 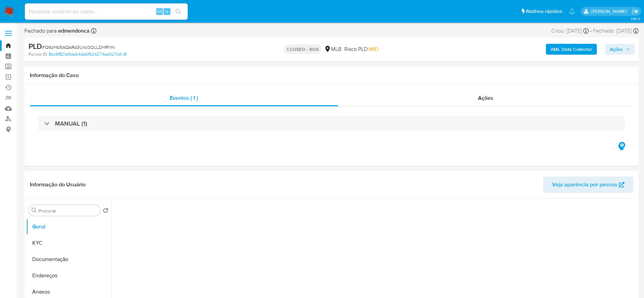 What do you see at coordinates (619, 49) in the screenshot?
I see `button: Ações` at bounding box center [619, 49].